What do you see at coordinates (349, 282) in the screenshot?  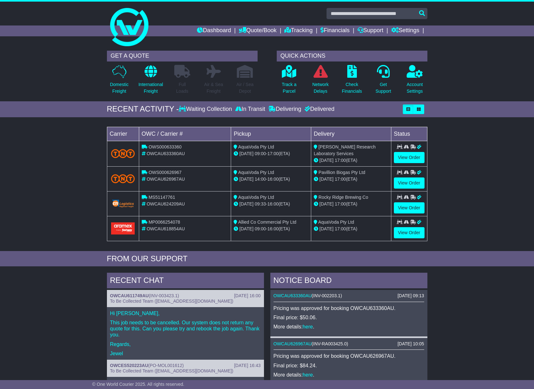 I see `div: NOTICE BOARD` at bounding box center [349, 282].